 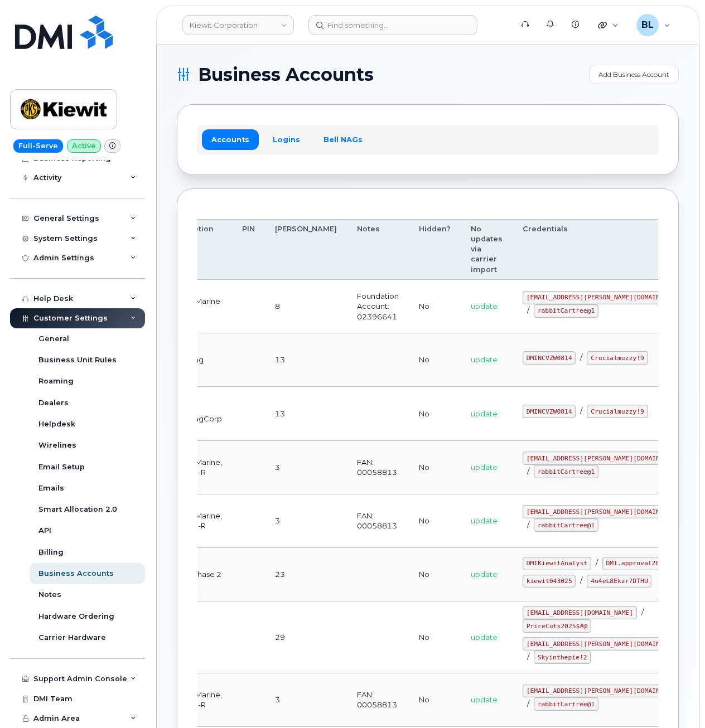 I want to click on th: Hidden?, so click(x=434, y=249).